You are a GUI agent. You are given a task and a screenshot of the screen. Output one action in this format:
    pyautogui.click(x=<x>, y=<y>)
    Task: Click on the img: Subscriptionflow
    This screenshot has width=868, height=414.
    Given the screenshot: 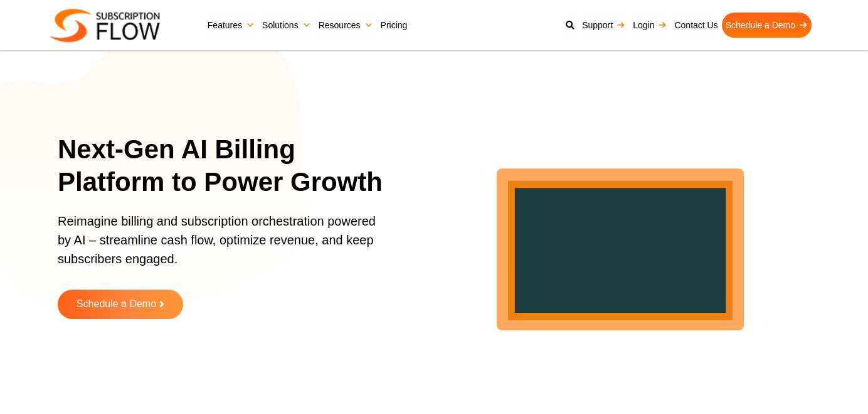 What is the action you would take?
    pyautogui.click(x=105, y=25)
    